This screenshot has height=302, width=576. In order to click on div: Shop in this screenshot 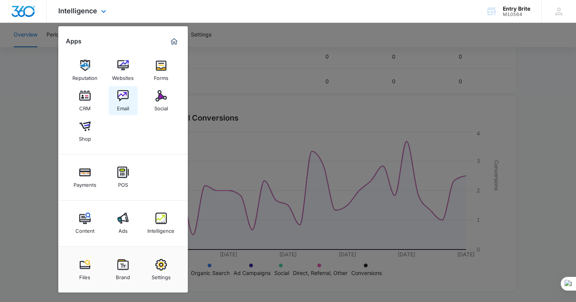, I will do `click(85, 137)`.